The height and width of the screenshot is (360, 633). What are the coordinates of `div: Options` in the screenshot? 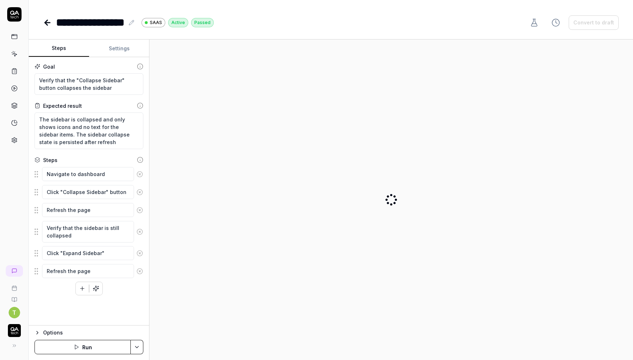 It's located at (93, 333).